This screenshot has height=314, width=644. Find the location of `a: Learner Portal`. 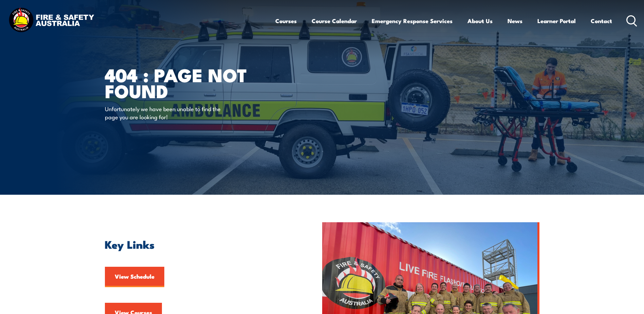

a: Learner Portal is located at coordinates (556, 21).